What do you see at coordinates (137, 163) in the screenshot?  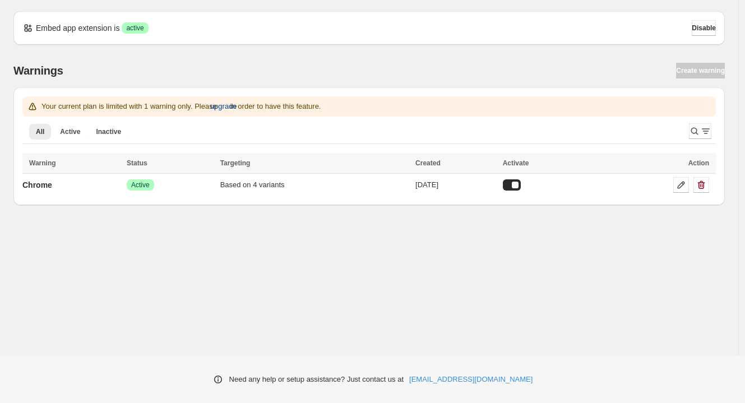 I see `span: Status` at bounding box center [137, 163].